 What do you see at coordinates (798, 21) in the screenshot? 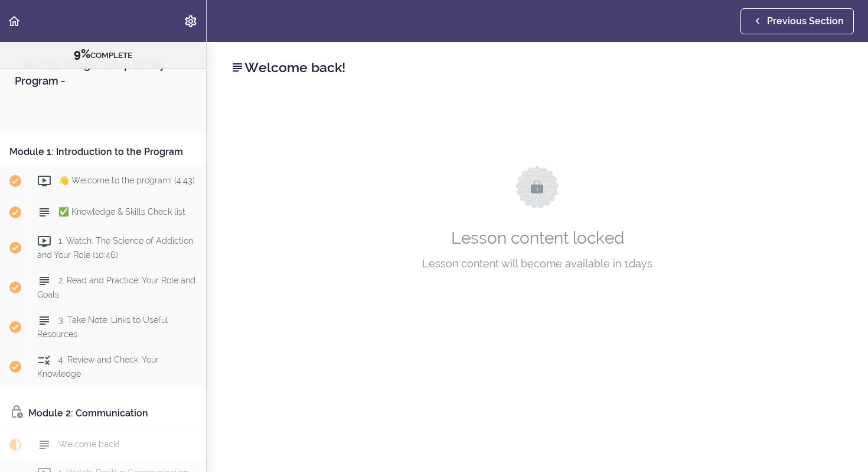
I see `a: Previous Section` at bounding box center [798, 21].